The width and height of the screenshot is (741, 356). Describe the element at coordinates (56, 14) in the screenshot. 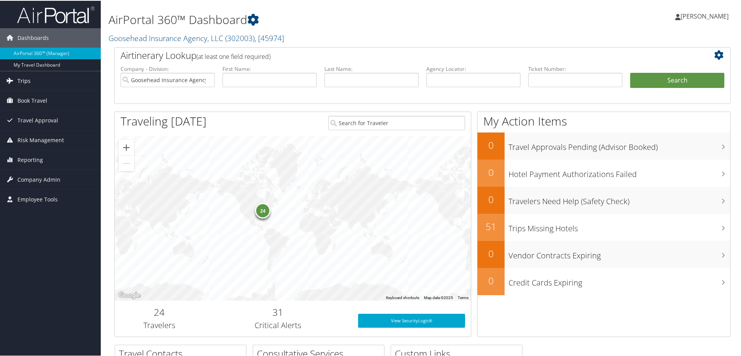

I see `img: airportal-logo.png` at that location.